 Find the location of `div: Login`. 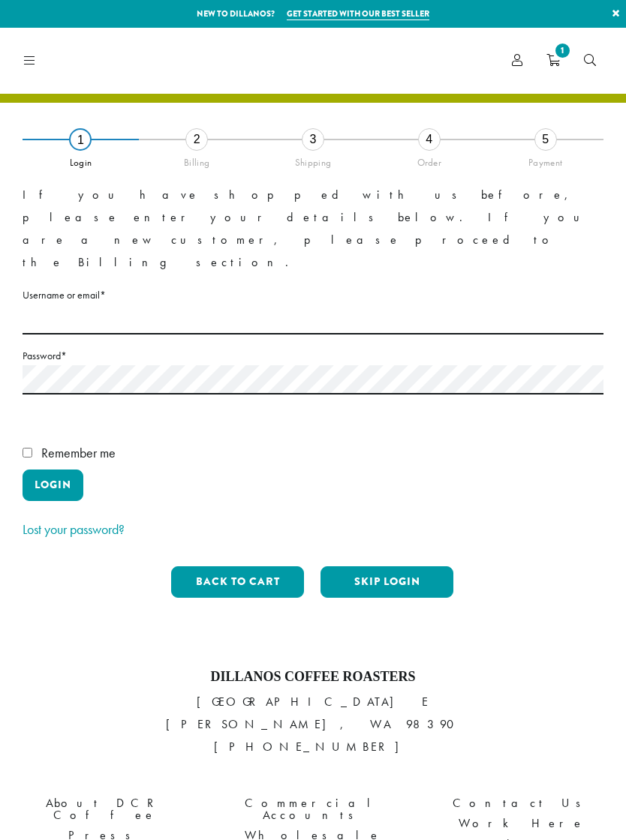

div: Login is located at coordinates (80, 160).